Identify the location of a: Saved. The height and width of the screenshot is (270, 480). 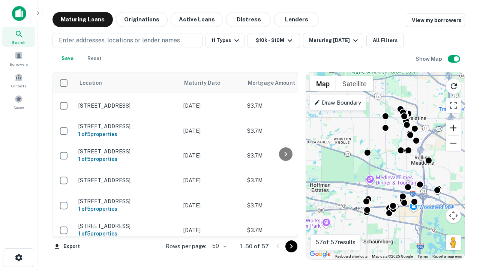
(19, 102).